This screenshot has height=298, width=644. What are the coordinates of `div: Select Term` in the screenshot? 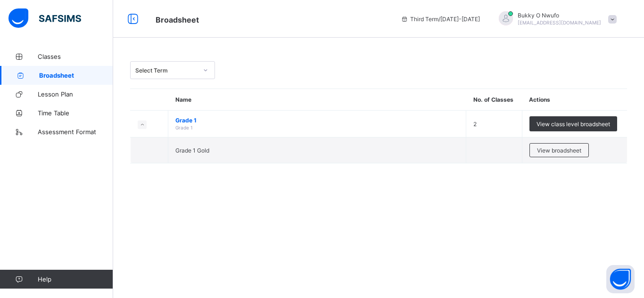 It's located at (167, 70).